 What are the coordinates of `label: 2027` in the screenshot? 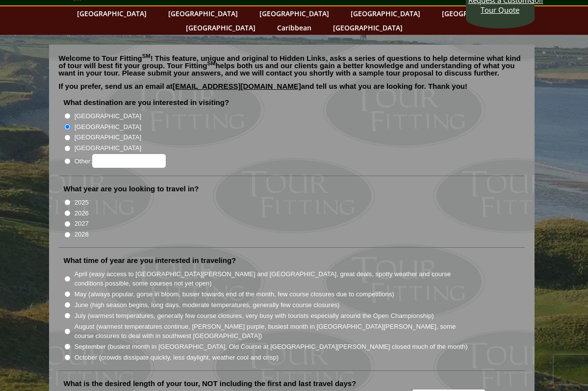 It's located at (81, 224).